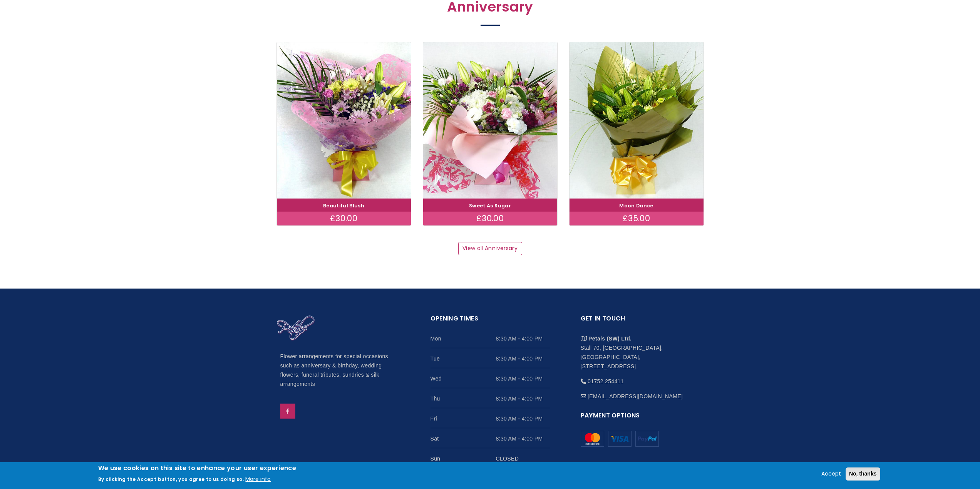 The image size is (980, 489). I want to click on img: Moon Dance, so click(637, 120).